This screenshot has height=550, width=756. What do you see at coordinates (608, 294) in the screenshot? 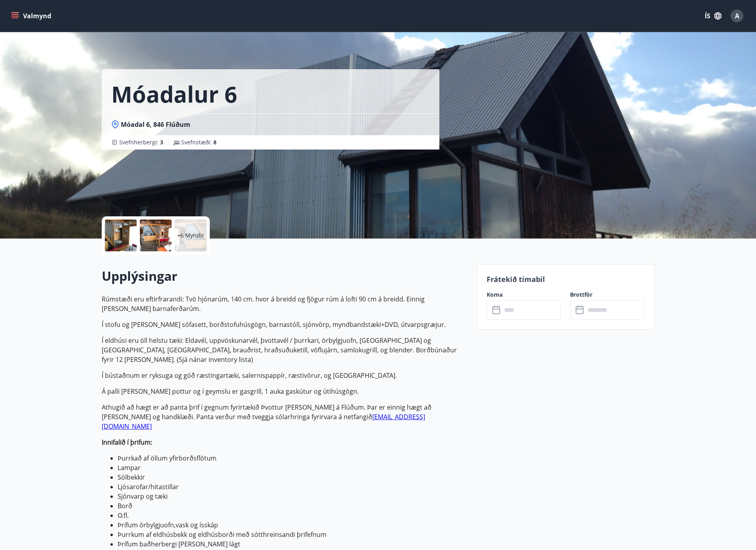
I see `label: Brottför` at bounding box center [608, 294].